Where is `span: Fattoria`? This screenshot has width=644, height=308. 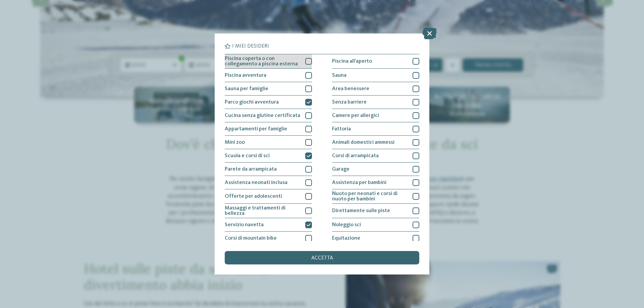
span: Fattoria is located at coordinates (342, 129).